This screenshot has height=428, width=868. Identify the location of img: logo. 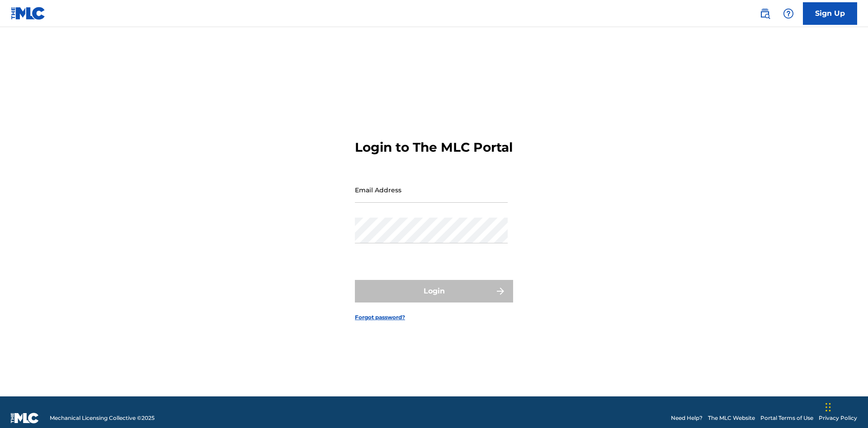
(25, 418).